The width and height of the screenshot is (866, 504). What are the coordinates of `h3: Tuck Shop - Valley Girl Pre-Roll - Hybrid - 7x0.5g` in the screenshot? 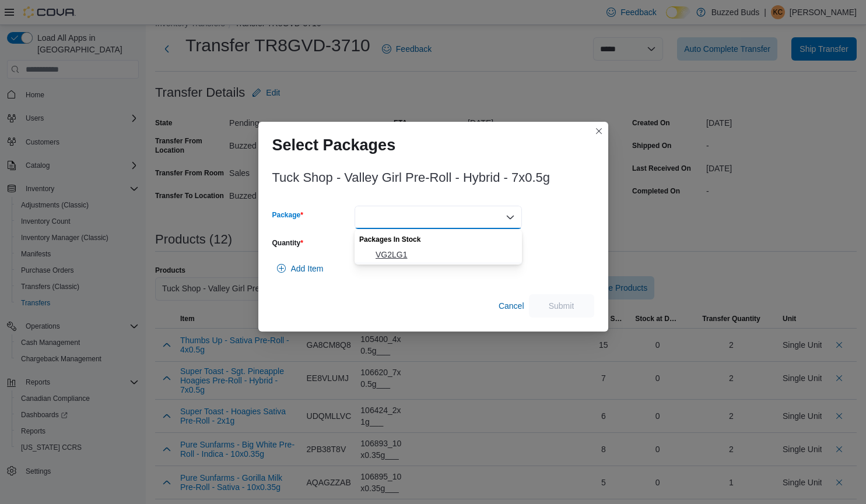 It's located at (411, 177).